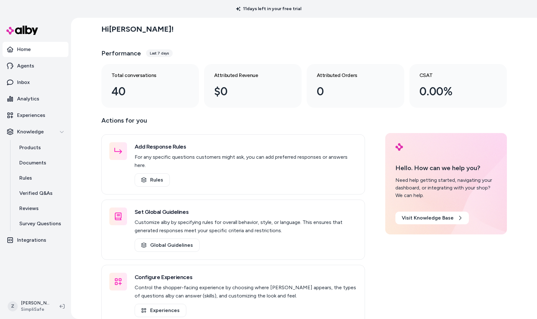 Image resolution: width=537 pixels, height=319 pixels. What do you see at coordinates (30, 148) in the screenshot?
I see `p: Products` at bounding box center [30, 148].